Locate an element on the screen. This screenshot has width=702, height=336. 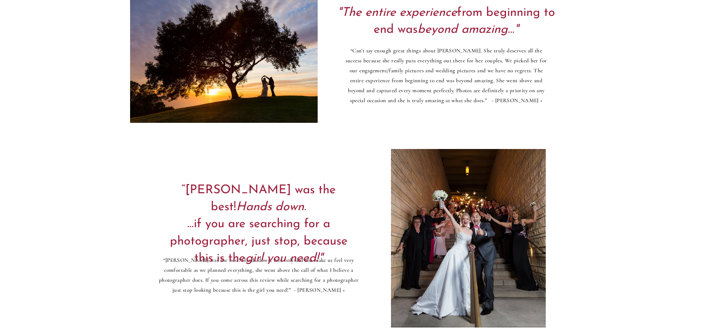
i: girl you need!" is located at coordinates (284, 258).